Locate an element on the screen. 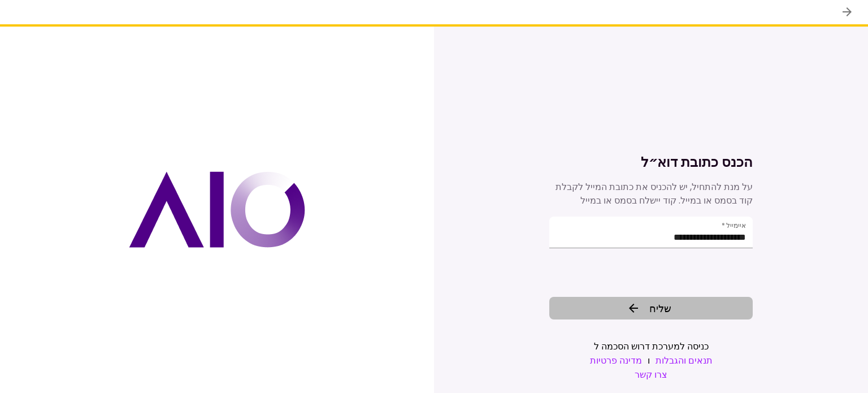 This screenshot has width=868, height=393. font: שליח is located at coordinates (660, 308).